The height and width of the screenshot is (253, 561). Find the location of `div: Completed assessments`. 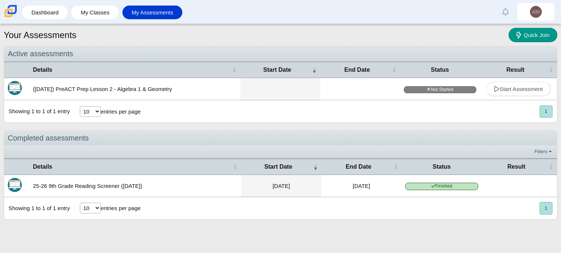

div: Completed assessments is located at coordinates (280, 138).